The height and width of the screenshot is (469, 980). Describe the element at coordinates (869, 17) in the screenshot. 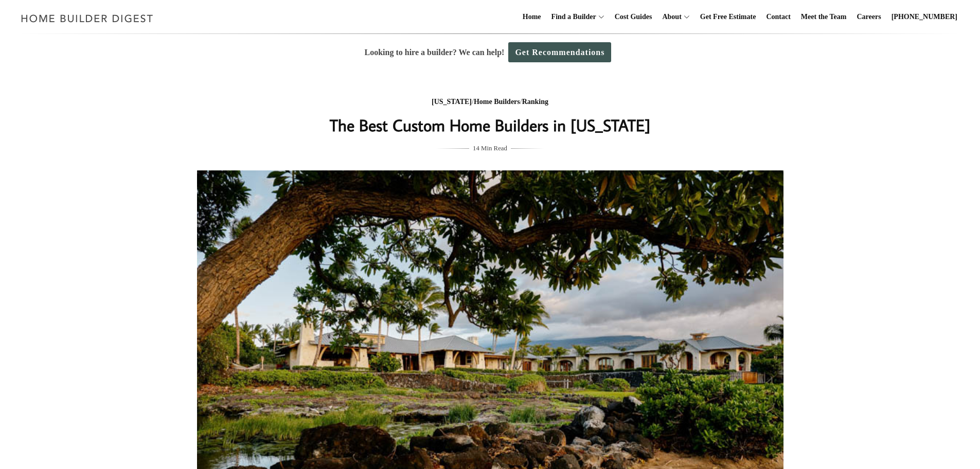

I see `a: Careers` at that location.